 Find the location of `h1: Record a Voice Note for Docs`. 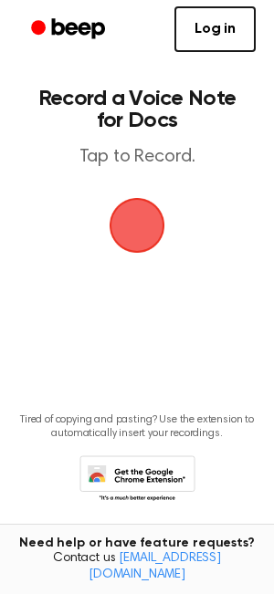

h1: Record a Voice Note for Docs is located at coordinates (137, 110).